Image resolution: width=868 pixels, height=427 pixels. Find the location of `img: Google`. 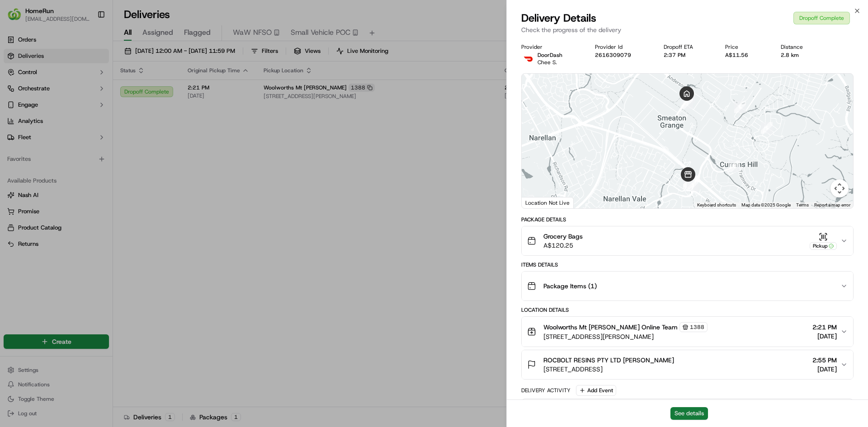

img: Google is located at coordinates (539, 202).